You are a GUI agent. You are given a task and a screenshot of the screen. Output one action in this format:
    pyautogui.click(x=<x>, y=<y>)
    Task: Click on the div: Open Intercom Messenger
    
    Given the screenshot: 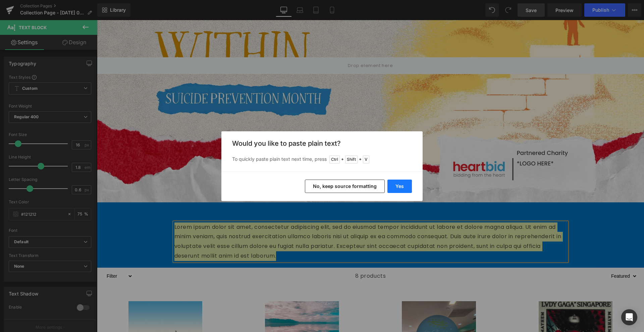 What is the action you would take?
    pyautogui.click(x=629, y=318)
    